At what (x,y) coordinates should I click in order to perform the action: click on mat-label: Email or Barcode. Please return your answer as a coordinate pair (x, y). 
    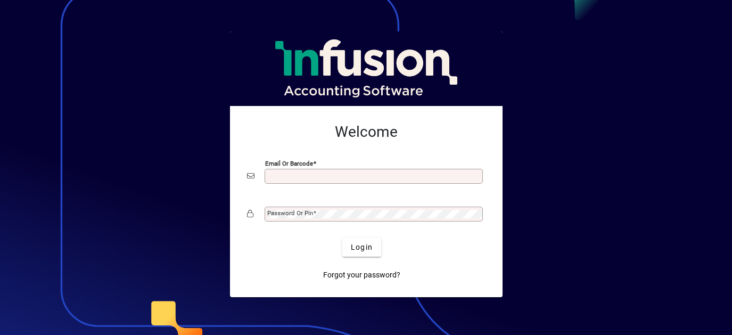
    Looking at the image, I should click on (289, 163).